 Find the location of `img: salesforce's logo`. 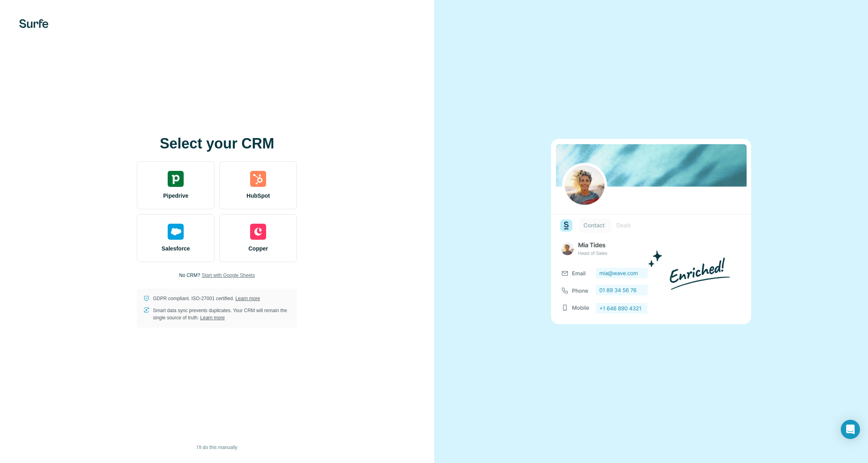

img: salesforce's logo is located at coordinates (176, 232).